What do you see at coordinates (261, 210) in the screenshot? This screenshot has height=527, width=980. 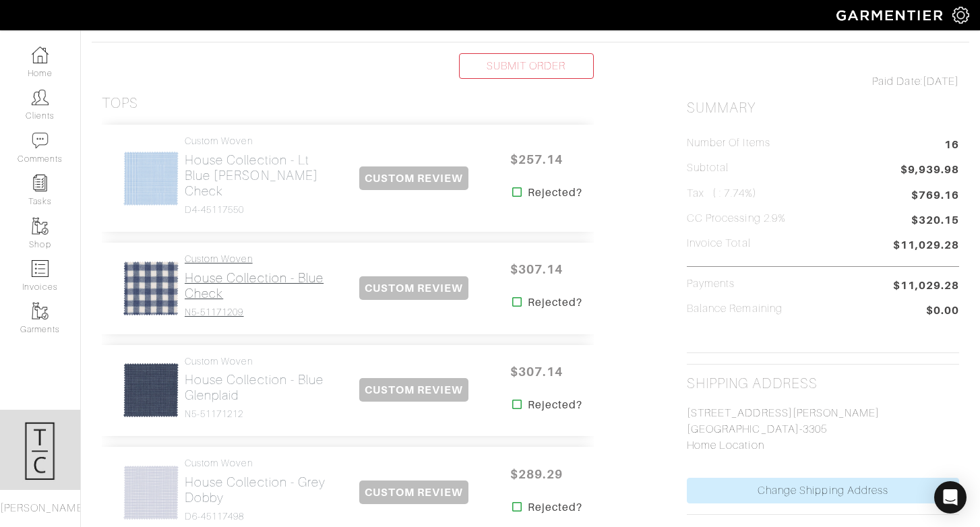 I see `h4: D4-45117550` at bounding box center [261, 210].